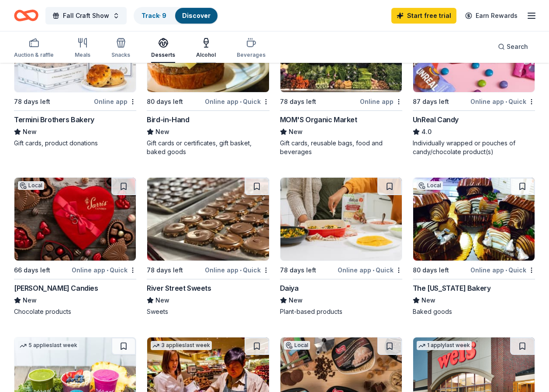 The image size is (549, 392). Describe the element at coordinates (75, 143) in the screenshot. I see `div: Gift cards, product donations` at that location.